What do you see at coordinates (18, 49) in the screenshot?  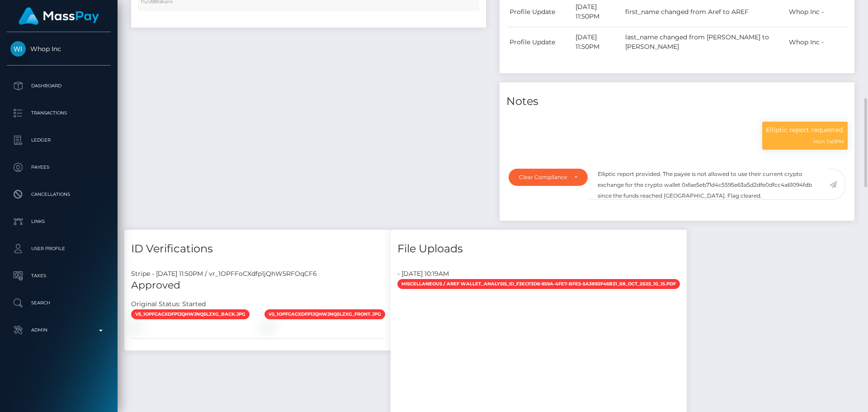 I see `img: Whop Inc` at bounding box center [18, 49].